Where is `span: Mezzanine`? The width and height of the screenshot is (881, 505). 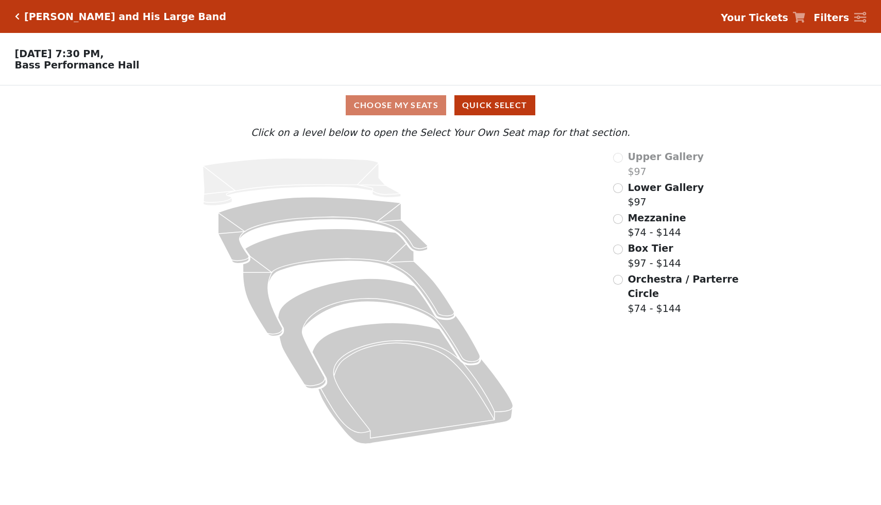 span: Mezzanine is located at coordinates (656, 218).